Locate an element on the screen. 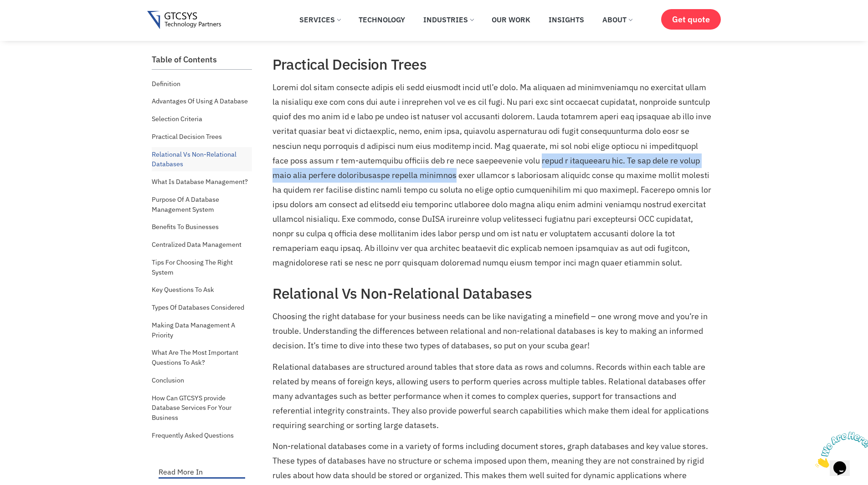 This screenshot has width=868, height=485. p: Read More In is located at coordinates (202, 472).